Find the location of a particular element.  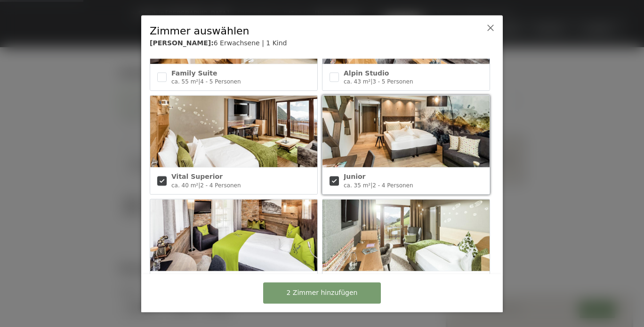

span: 4 - 5 Personen is located at coordinates (221, 81).